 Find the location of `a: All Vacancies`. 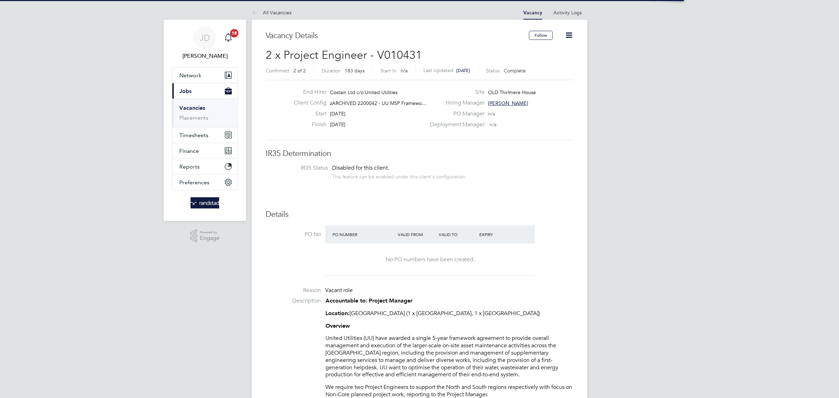

a: All Vacancies is located at coordinates (272, 13).